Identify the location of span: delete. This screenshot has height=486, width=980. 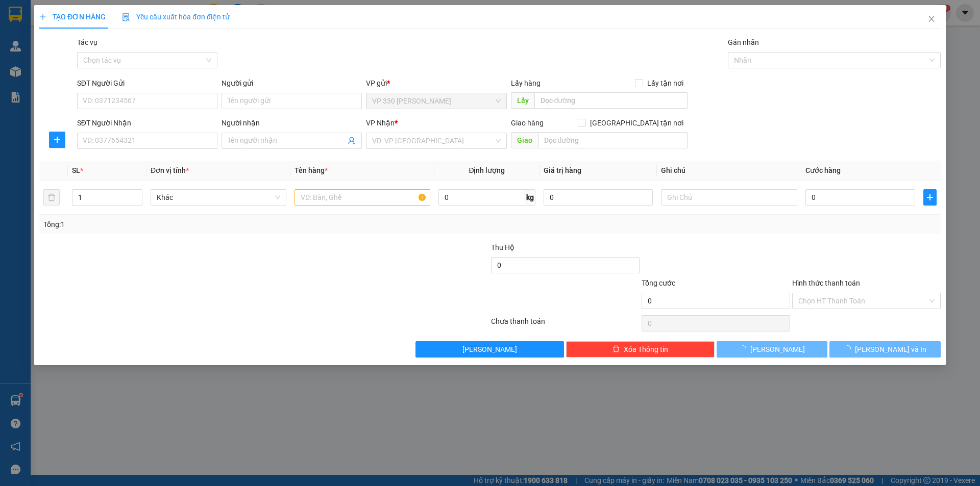
(616, 349).